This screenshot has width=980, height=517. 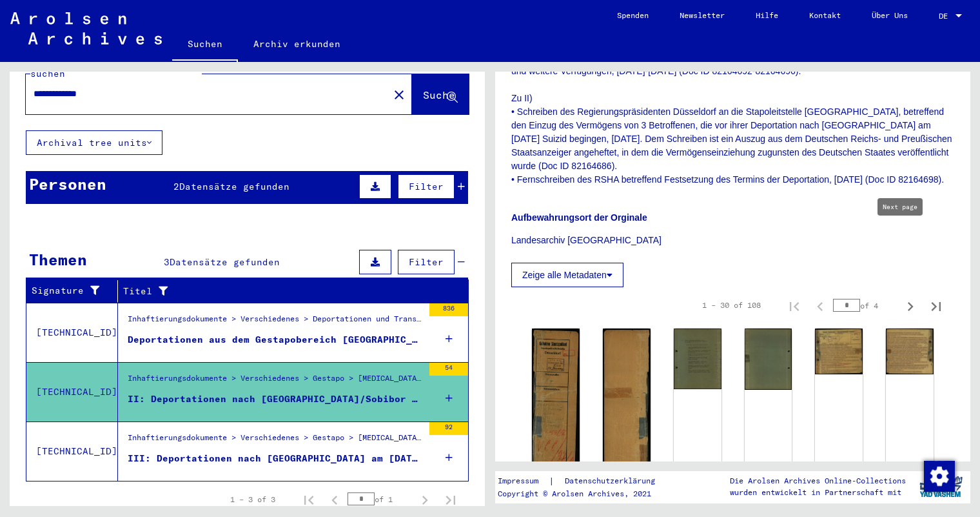 I want to click on div: of 4, so click(x=865, y=306).